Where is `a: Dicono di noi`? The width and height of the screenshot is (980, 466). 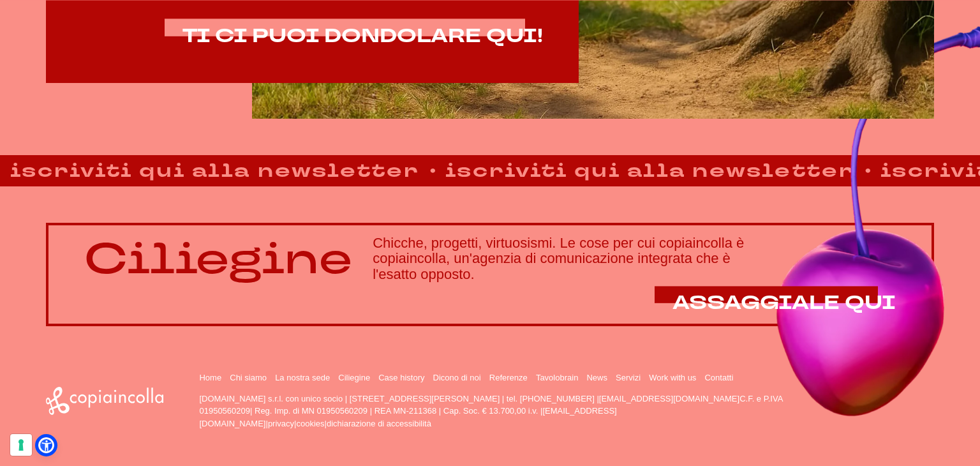
a: Dicono di noi is located at coordinates (457, 378).